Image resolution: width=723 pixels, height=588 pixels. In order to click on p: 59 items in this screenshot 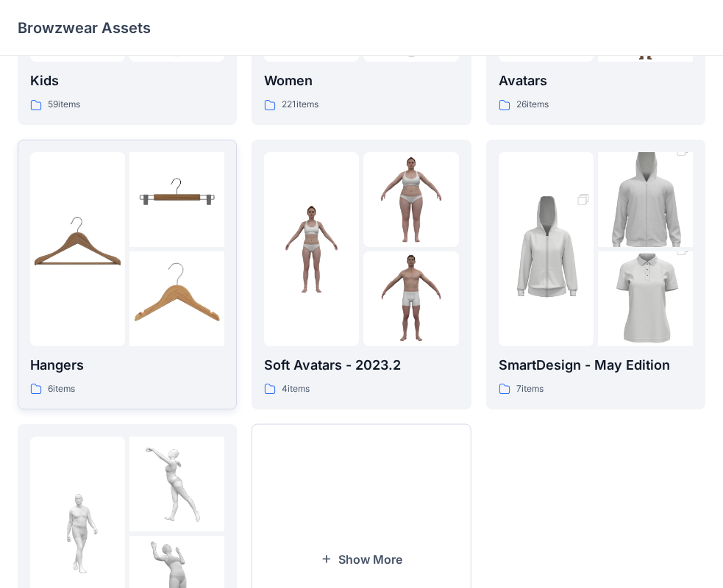, I will do `click(64, 104)`.